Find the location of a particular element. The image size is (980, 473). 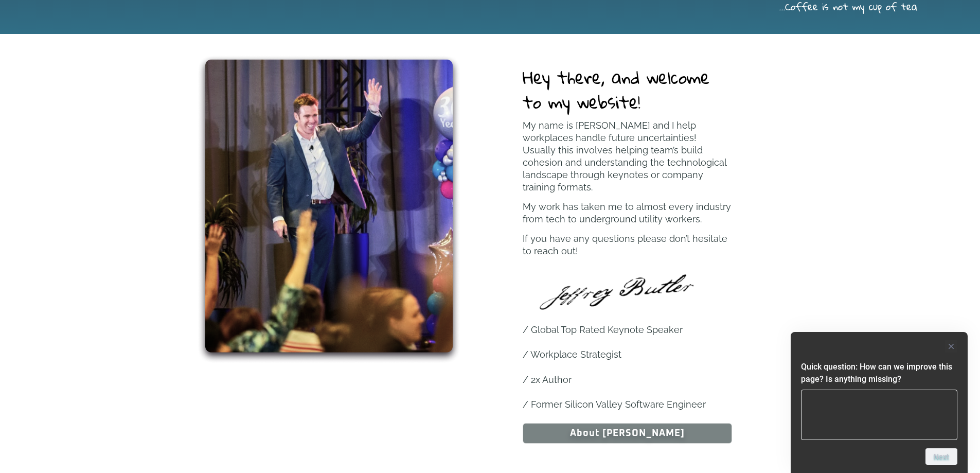

p: / Workplace Strategist is located at coordinates (627, 354).